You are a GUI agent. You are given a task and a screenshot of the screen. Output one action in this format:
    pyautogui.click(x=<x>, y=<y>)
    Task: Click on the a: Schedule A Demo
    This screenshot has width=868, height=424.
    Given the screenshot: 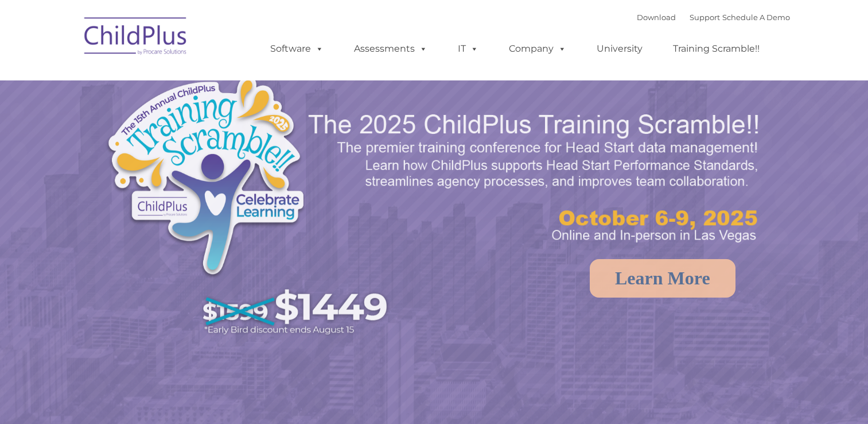 What is the action you would take?
    pyautogui.click(x=756, y=17)
    